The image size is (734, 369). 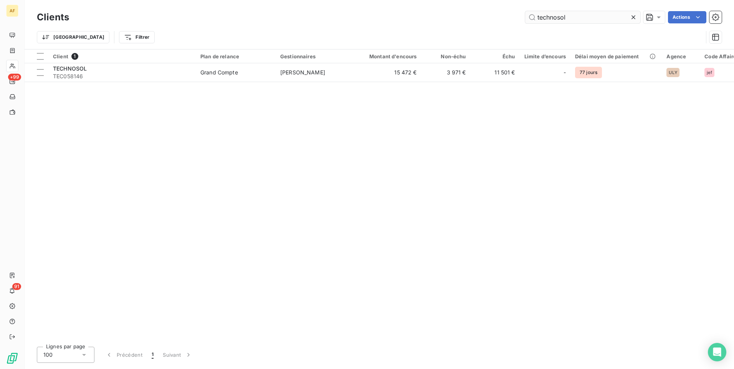 I want to click on div: Gestionnaires, so click(x=316, y=56).